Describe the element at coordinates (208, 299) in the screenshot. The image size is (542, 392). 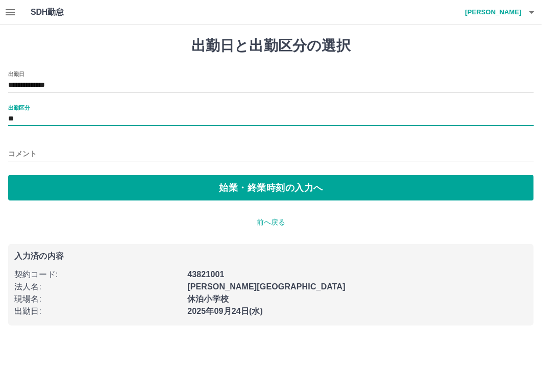
I see `b: 休泊小学校` at that location.